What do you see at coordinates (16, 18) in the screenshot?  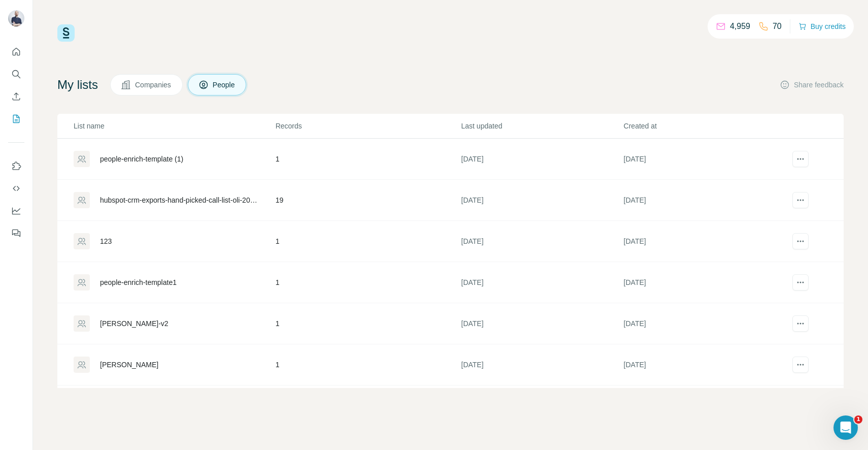 I see `img: Avatar` at bounding box center [16, 18].